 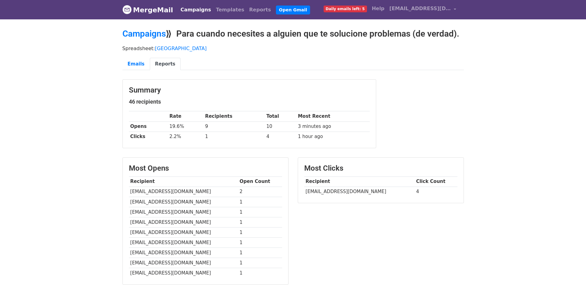 I want to click on a: MergeMail, so click(x=148, y=10).